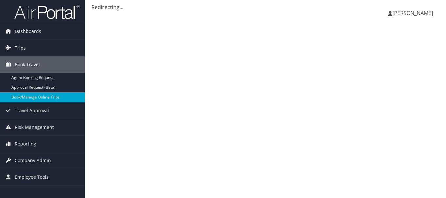 Image resolution: width=446 pixels, height=198 pixels. Describe the element at coordinates (27, 65) in the screenshot. I see `span: Book Travel` at that location.